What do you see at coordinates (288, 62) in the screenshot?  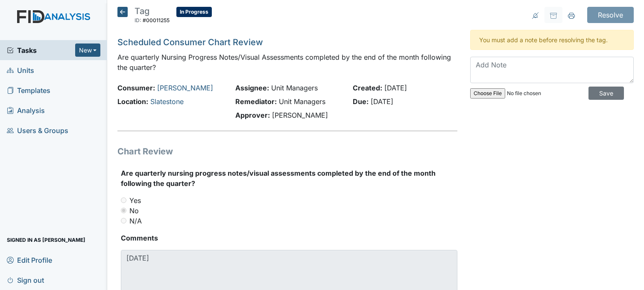 I see `p: Are quarterly Nursing Progress Notes/Visual Assessments completed by the end of the month followi...` at bounding box center [288, 62].